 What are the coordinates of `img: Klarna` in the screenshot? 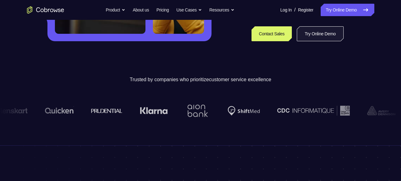 It's located at (154, 111).